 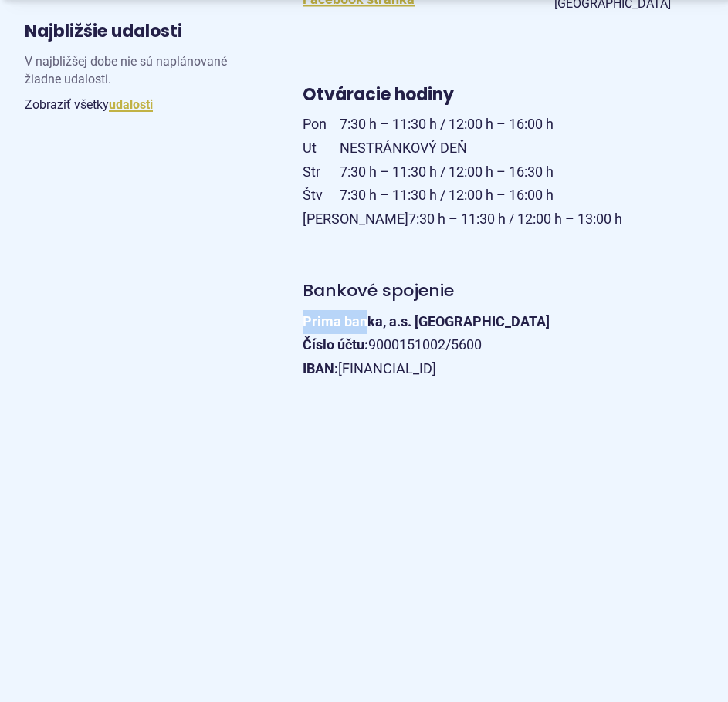 What do you see at coordinates (321, 172) in the screenshot?
I see `span: Str` at bounding box center [321, 172].